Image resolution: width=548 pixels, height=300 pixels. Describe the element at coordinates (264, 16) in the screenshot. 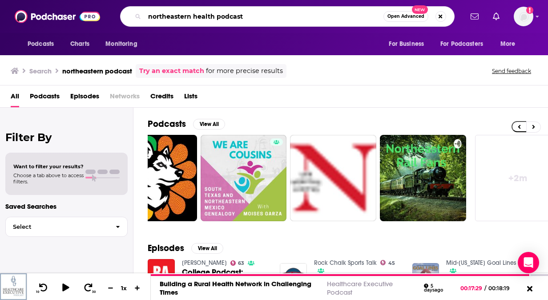

I see `input: Search podcasts, credits, & more...` at that location.